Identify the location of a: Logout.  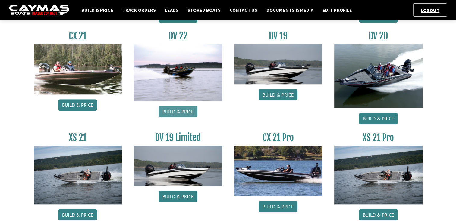
(430, 10).